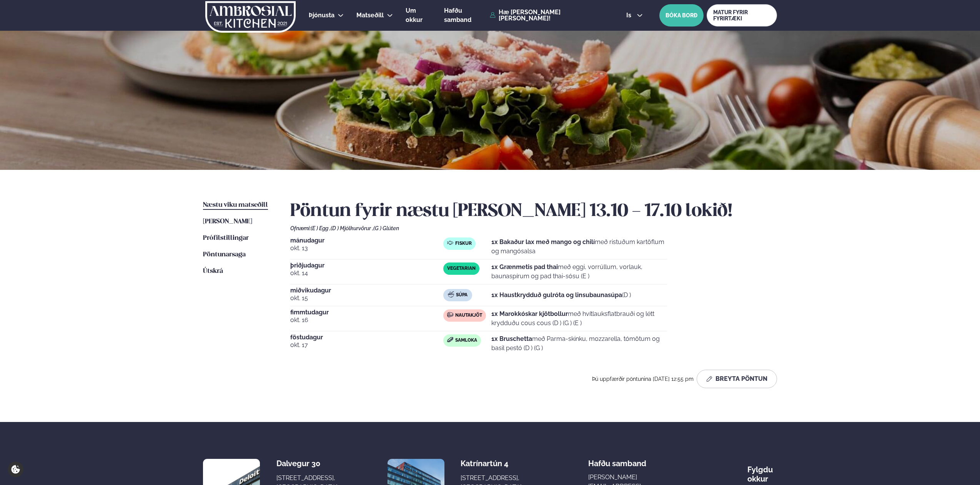 The width and height of the screenshot is (980, 485). What do you see at coordinates (235, 205) in the screenshot?
I see `span: Næstu viku matseðill` at bounding box center [235, 205].